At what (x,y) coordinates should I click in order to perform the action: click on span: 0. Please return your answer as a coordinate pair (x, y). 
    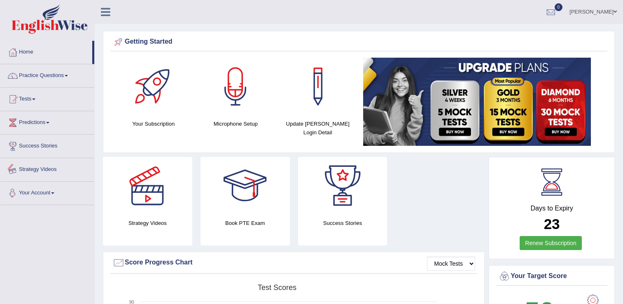
    Looking at the image, I should click on (559, 7).